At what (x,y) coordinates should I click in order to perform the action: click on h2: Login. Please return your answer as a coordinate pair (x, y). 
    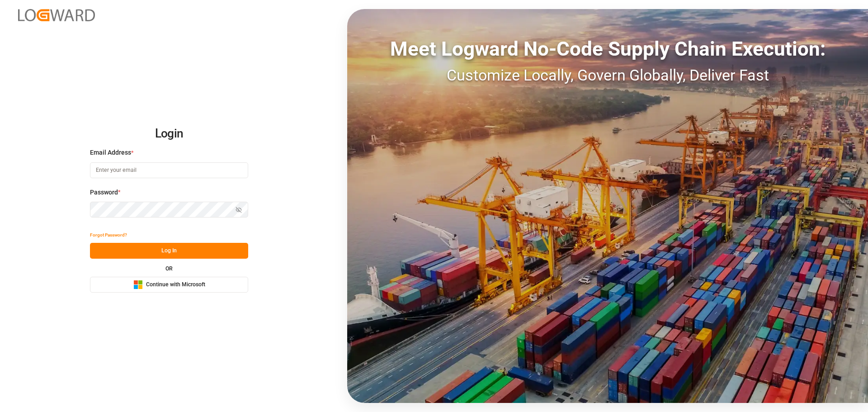
    Looking at the image, I should click on (169, 134).